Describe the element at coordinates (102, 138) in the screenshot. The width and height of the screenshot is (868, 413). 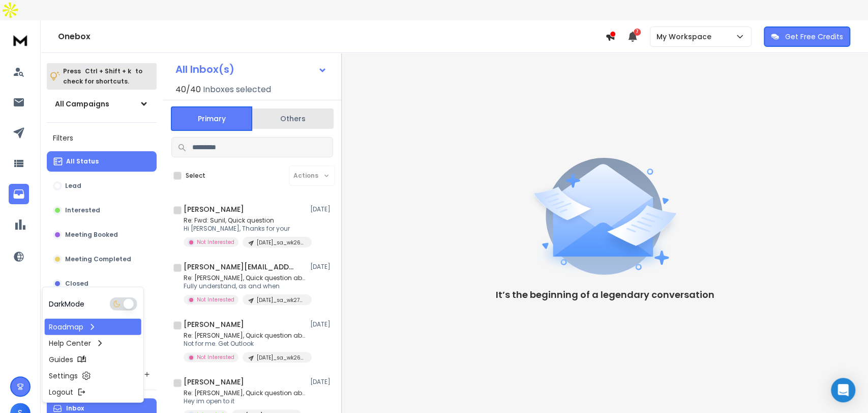
I see `h3: Filters` at that location.